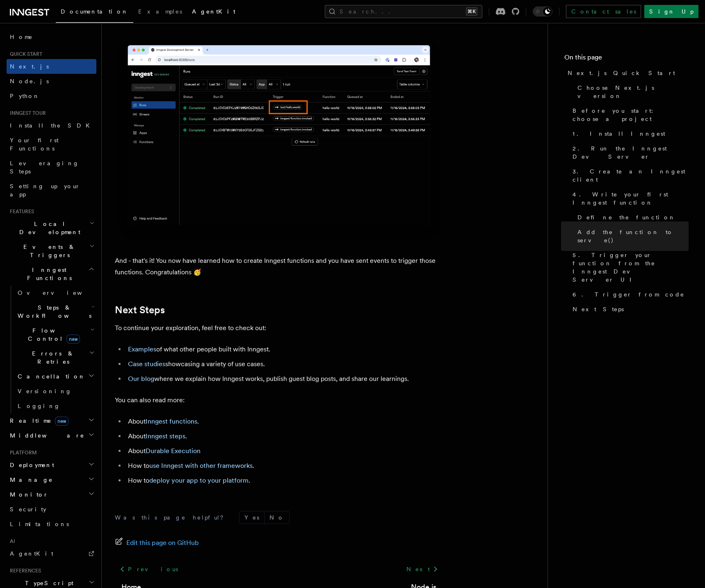  What do you see at coordinates (629, 176) in the screenshot?
I see `a: 3. Create an Inngest client` at bounding box center [629, 176].